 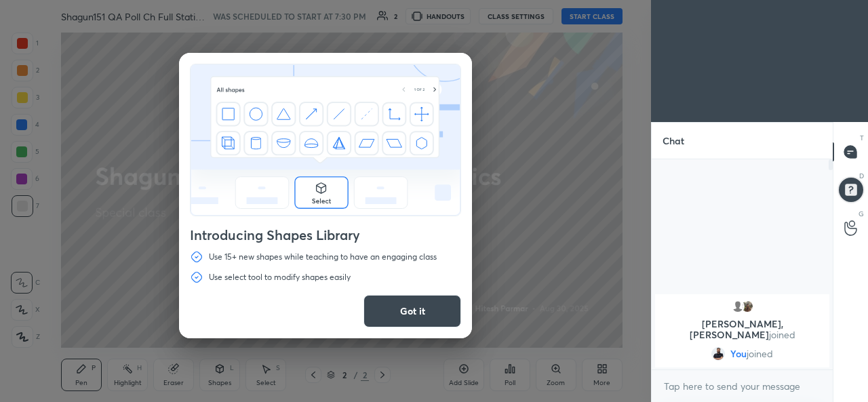 I want to click on p: Use select tool to modify shapes easily, so click(x=280, y=277).